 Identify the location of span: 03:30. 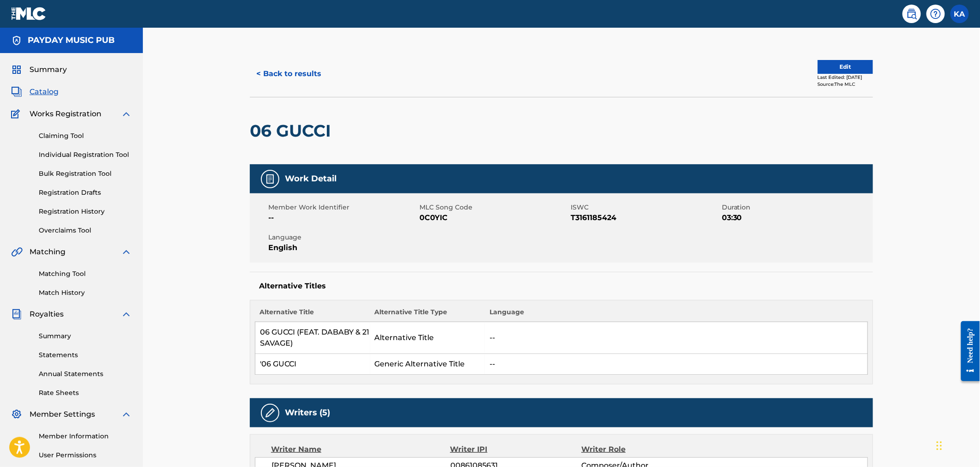
(796, 218).